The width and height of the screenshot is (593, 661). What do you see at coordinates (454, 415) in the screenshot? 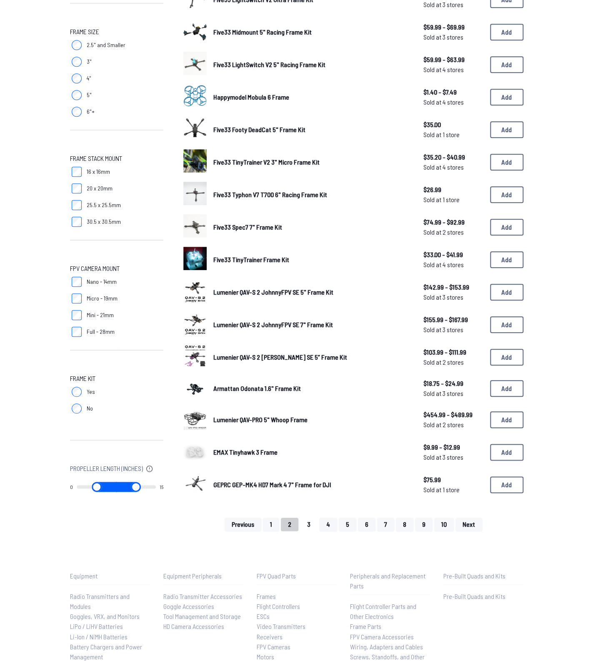
I see `span: $454.99 - $489.99` at bounding box center [454, 415].